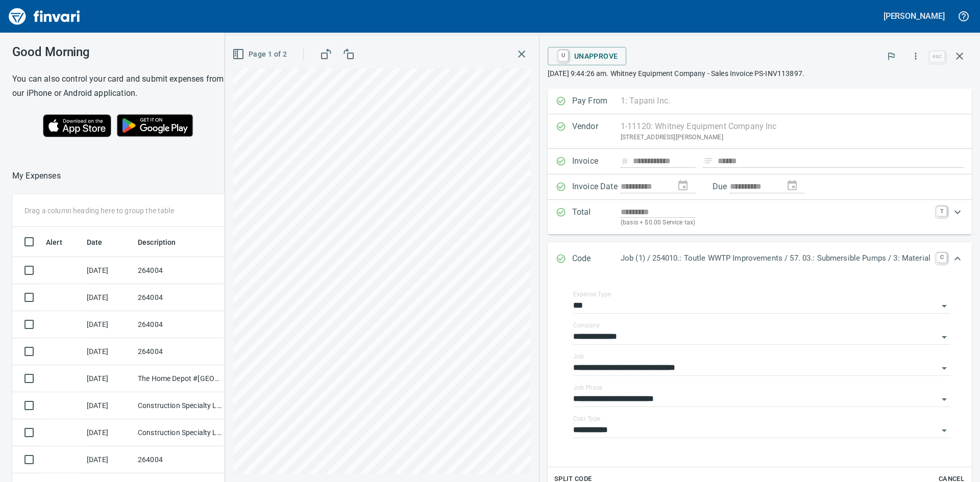 The width and height of the screenshot is (980, 482). Describe the element at coordinates (950, 56) in the screenshot. I see `span: Close invoice` at that location.